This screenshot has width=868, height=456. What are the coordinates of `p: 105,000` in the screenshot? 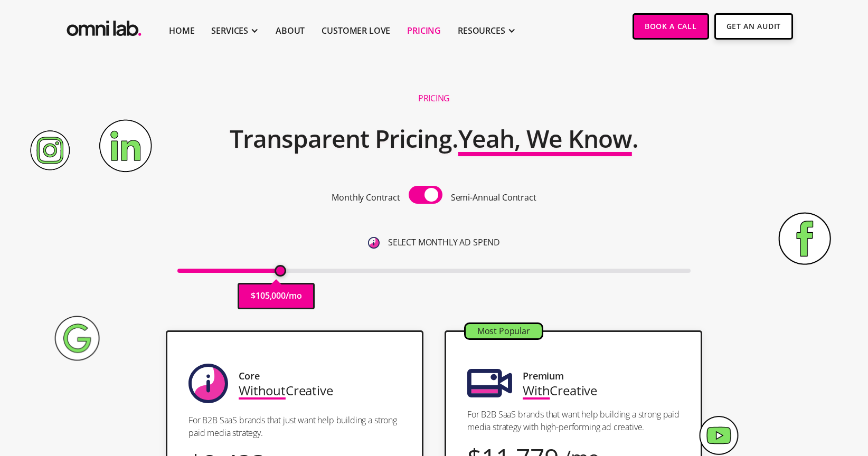 It's located at (270, 296).